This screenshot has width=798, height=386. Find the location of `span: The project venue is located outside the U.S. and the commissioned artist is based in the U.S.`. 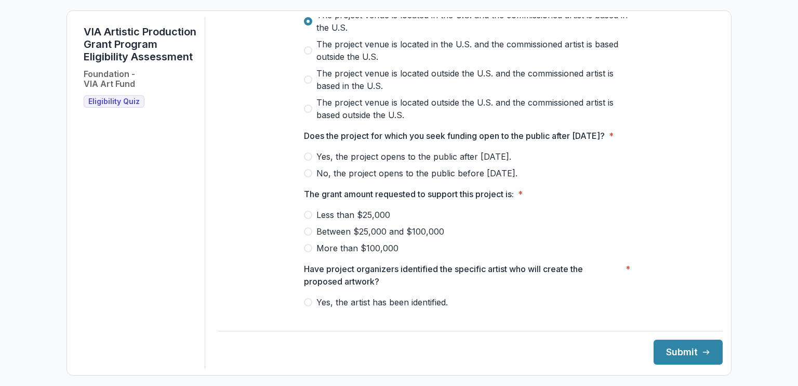

span: The project venue is located outside the U.S. and the commissioned artist is based in the U.S. is located at coordinates (477, 80).